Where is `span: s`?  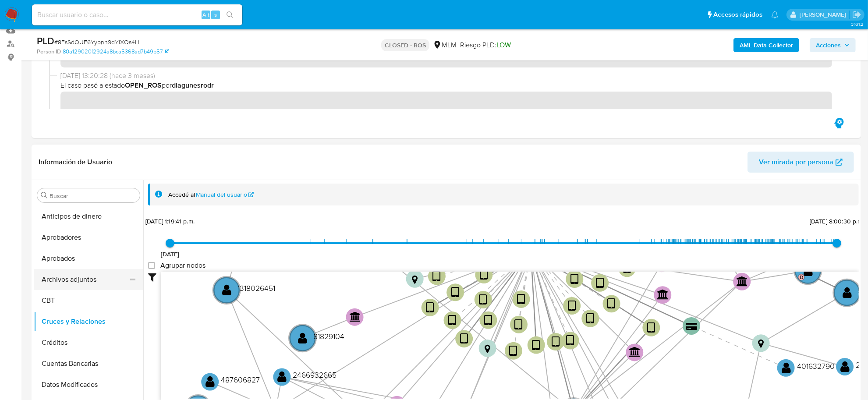
span: s is located at coordinates (216, 14).